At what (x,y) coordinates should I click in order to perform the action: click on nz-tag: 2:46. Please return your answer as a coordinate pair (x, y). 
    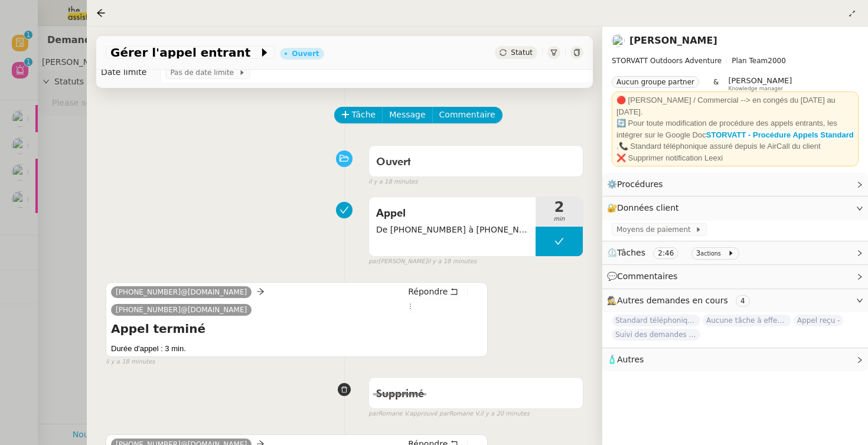
    Looking at the image, I should click on (665, 253).